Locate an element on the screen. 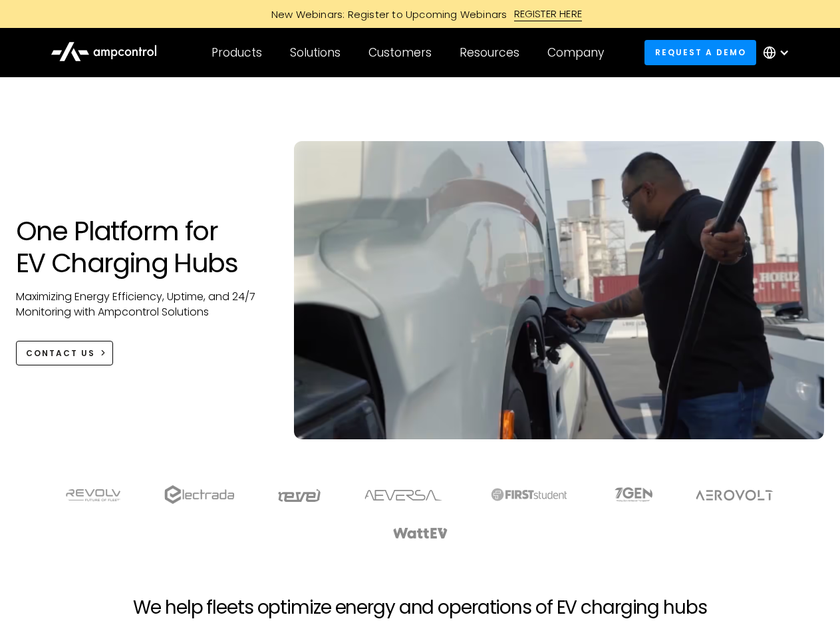 Image resolution: width=840 pixels, height=639 pixels. img: Aerovolt Logo is located at coordinates (734, 495).